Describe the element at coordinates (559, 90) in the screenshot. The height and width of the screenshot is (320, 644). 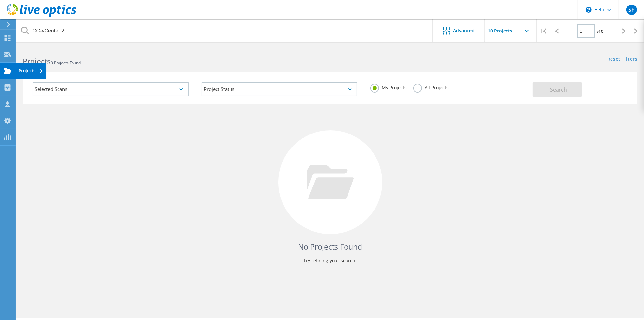
I see `span: Search` at that location.